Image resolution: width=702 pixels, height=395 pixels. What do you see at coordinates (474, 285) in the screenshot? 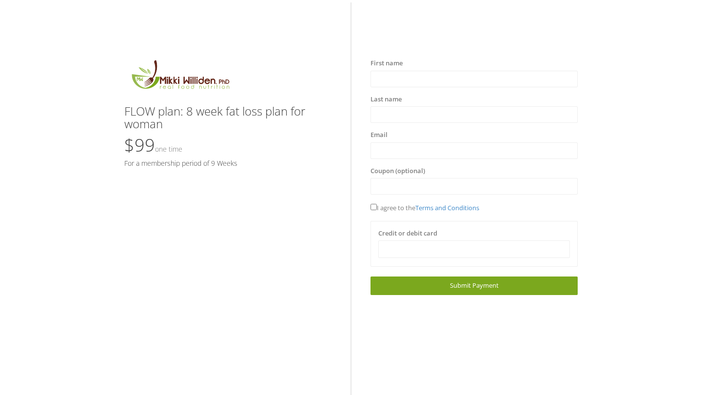
I see `a: Submit Payment` at bounding box center [474, 285].